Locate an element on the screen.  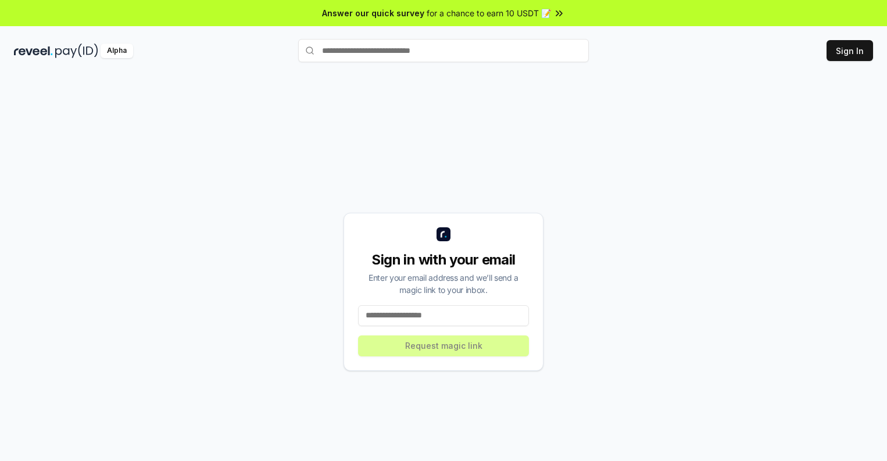
img: reveel_dark is located at coordinates (33, 51).